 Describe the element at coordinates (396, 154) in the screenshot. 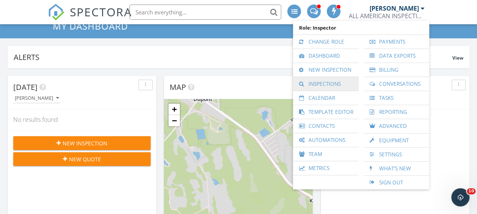

I see `a: Settings` at that location.